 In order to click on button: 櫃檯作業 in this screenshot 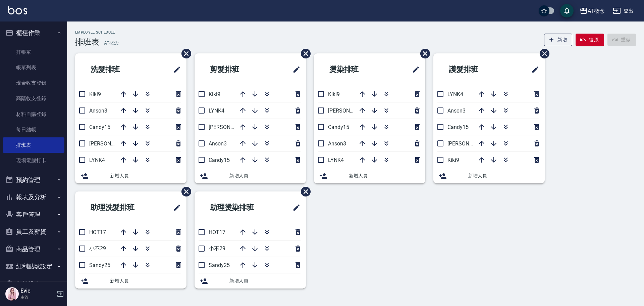, I will do `click(34, 33)`.